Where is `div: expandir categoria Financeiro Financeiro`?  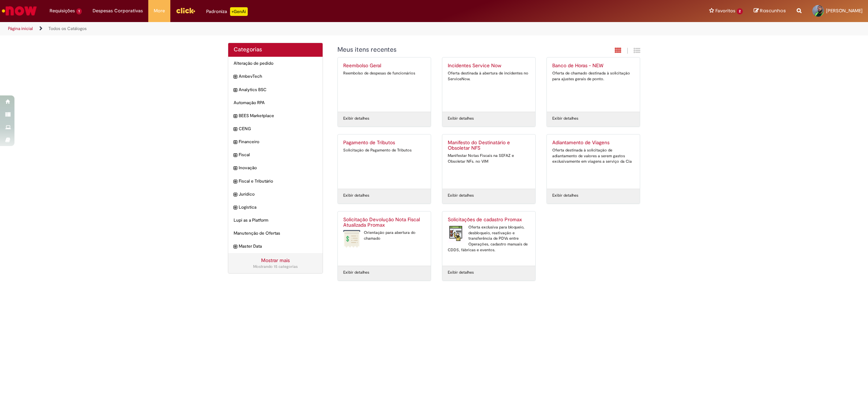 div: expandir categoria Financeiro Financeiro is located at coordinates (275, 142).